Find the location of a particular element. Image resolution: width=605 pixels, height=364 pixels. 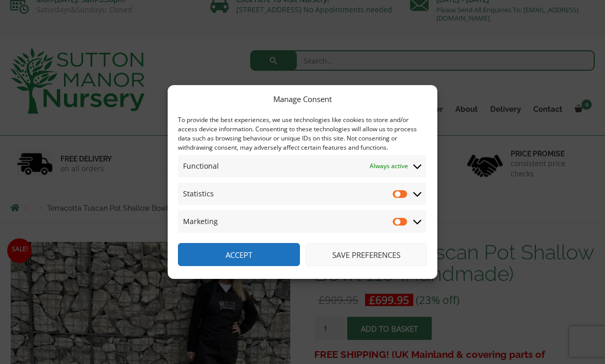

button: Save preferences is located at coordinates (366, 254).